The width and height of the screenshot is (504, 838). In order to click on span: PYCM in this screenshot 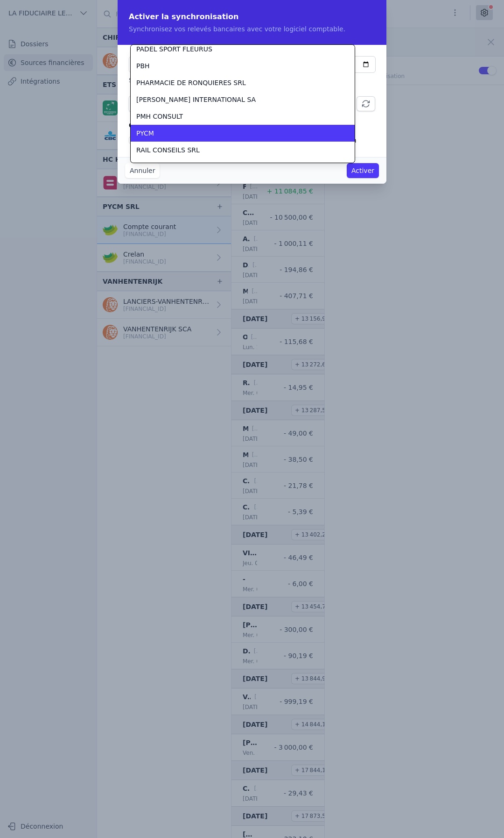, I will do `click(145, 133)`.